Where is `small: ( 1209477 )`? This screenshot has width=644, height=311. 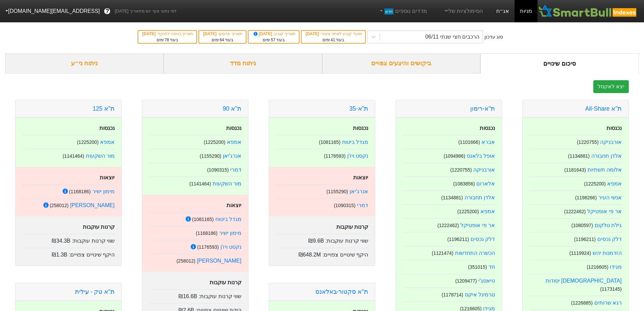 small: ( 1209477 ) is located at coordinates (466, 281).